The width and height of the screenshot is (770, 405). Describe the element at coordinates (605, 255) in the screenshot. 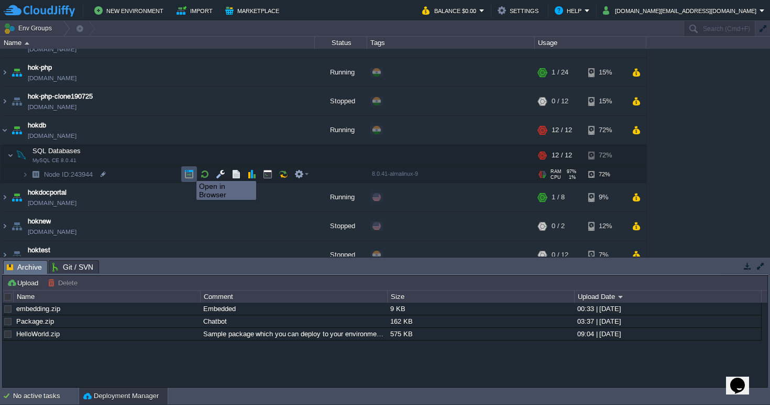

I see `div: 7%` at that location.